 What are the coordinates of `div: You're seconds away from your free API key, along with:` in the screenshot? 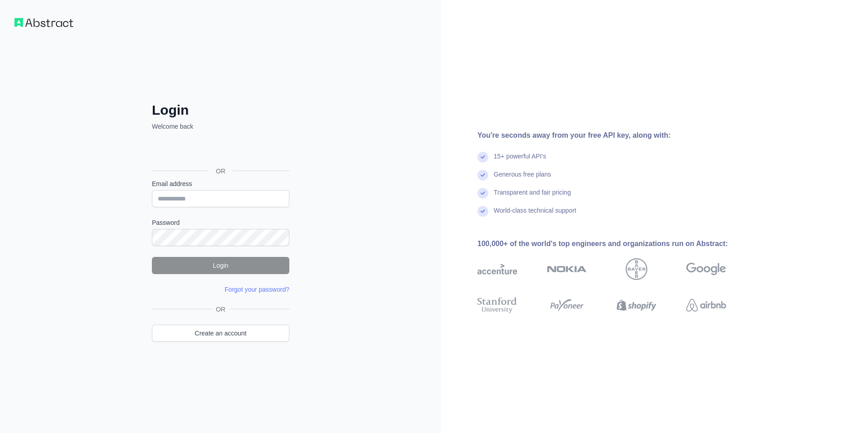 It's located at (616, 135).